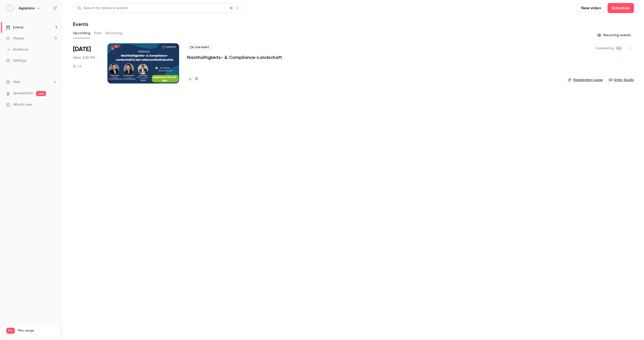 The width and height of the screenshot is (644, 340). What do you see at coordinates (234, 58) in the screenshot?
I see `p: Nachhaltigkeits- & Compliance-Landschaft` at bounding box center [234, 58].